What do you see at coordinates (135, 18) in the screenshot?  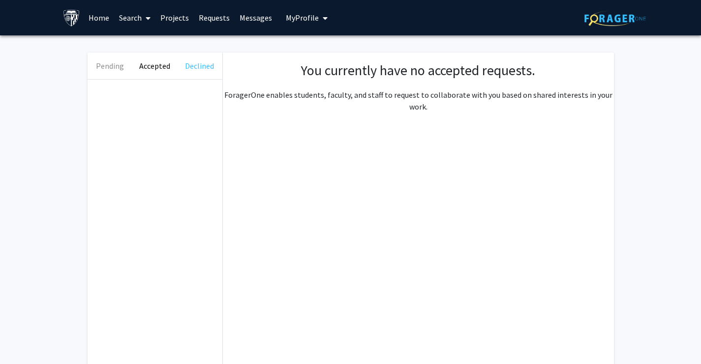 I see `a: Search` at bounding box center [135, 18].